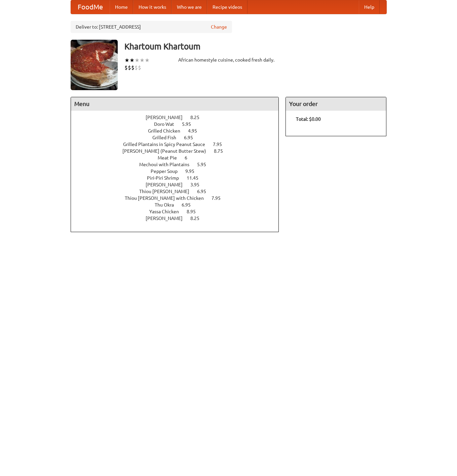 This screenshot has height=476, width=457. What do you see at coordinates (196, 178) in the screenshot?
I see `span: 11.45` at bounding box center [196, 178].